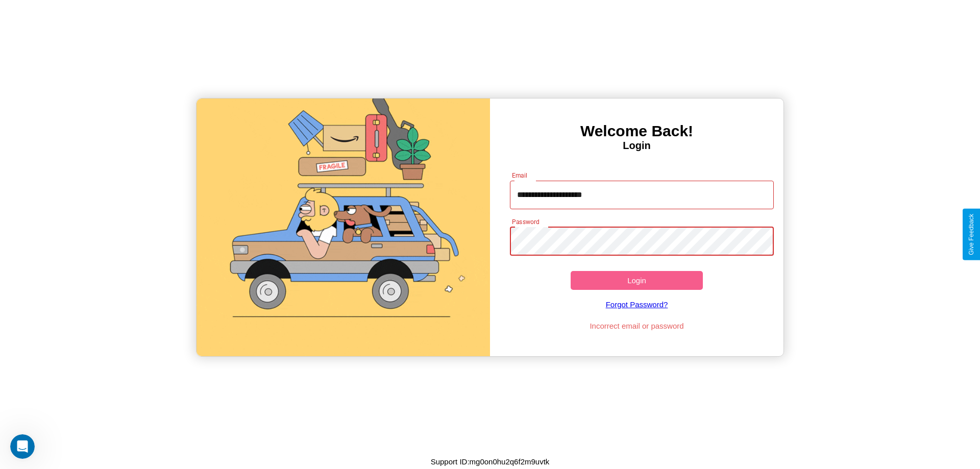 The height and width of the screenshot is (469, 980). What do you see at coordinates (637, 146) in the screenshot?
I see `h4: Login` at bounding box center [637, 146].